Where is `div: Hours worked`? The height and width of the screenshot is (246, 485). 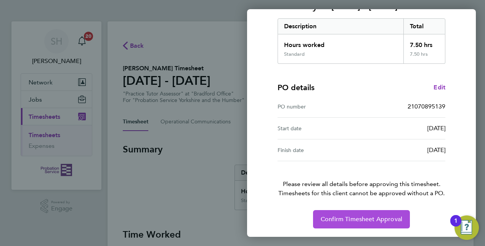 div: Hours worked is located at coordinates (341, 43).